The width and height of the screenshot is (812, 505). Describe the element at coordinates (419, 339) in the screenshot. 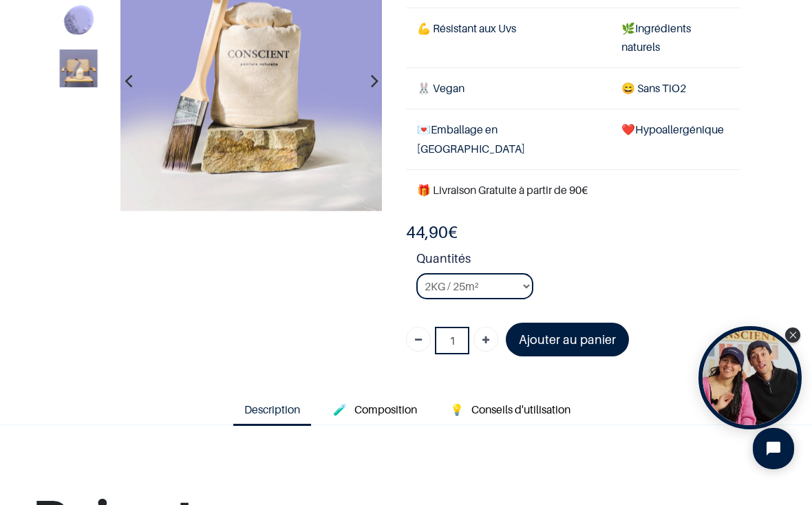

I see `a: Supprimer` at that location.